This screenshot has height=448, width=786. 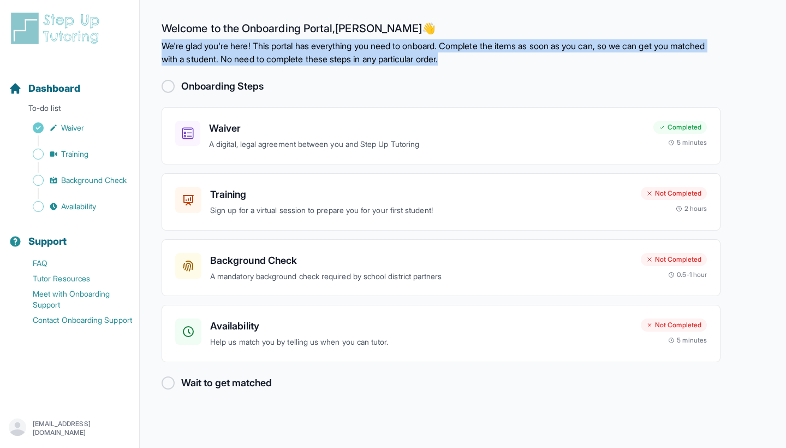 I want to click on div: 2 hours, so click(x=692, y=209).